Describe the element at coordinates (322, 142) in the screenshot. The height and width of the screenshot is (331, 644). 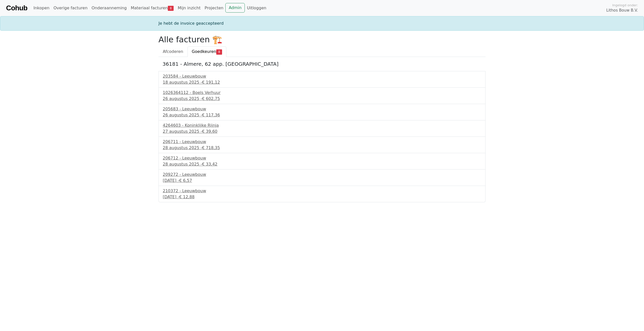
I see `div: 206711 - Leeuwbouw` at that location.